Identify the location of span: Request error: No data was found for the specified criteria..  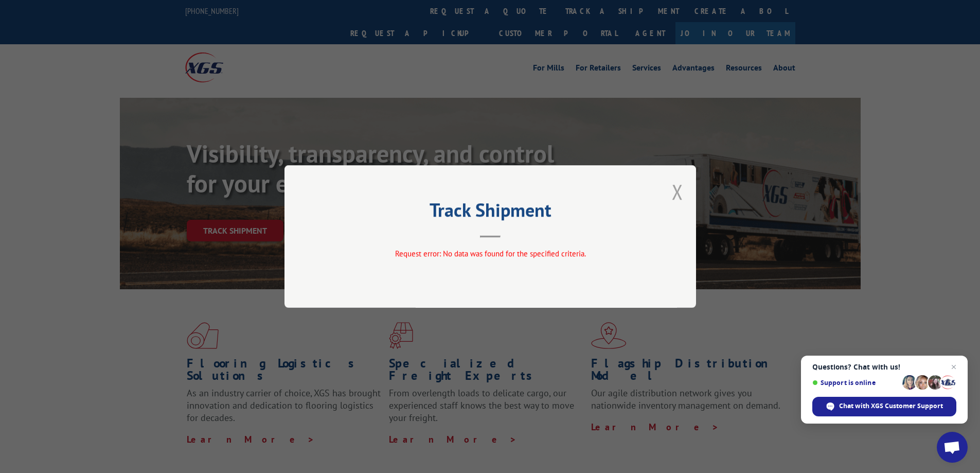
(490, 253).